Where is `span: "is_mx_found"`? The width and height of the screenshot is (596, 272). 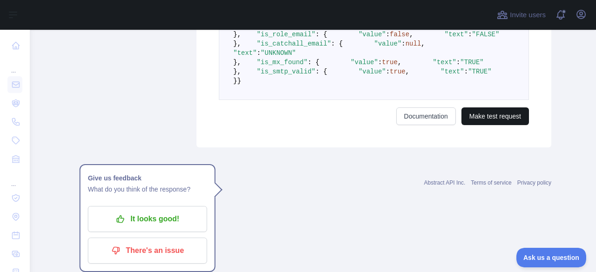 span: "is_mx_found" is located at coordinates (281, 62).